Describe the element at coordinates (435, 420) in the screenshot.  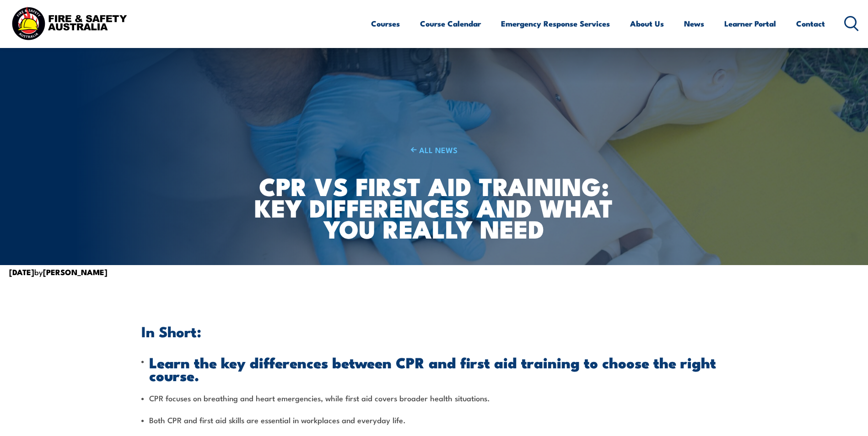
I see `li: Both CPR and first aid skills are essential in workplaces and everyday life.` at that location.